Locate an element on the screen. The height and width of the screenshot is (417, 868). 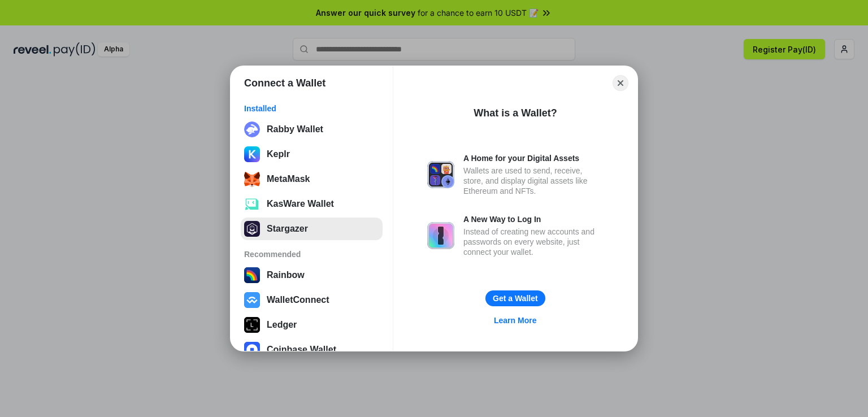
div: MetaMask is located at coordinates (288, 179).